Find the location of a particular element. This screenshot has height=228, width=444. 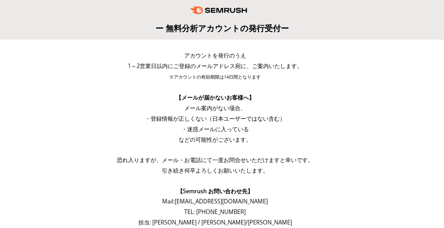

span: などの可能性がございます。 is located at coordinates (215, 140).